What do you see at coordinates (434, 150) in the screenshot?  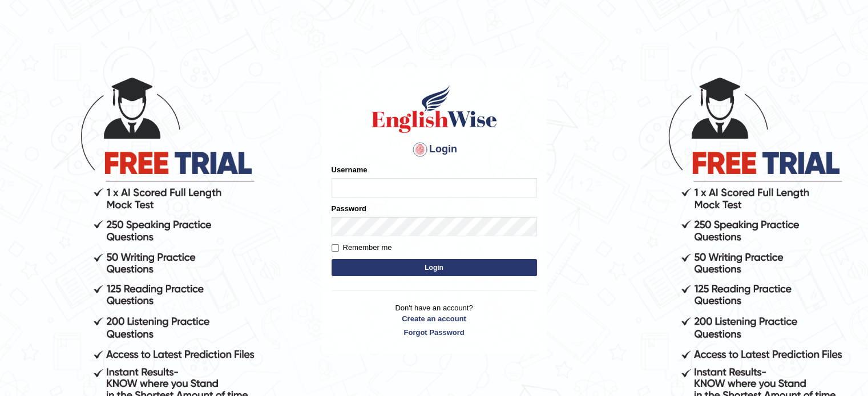 I see `h4: Login` at bounding box center [434, 150].